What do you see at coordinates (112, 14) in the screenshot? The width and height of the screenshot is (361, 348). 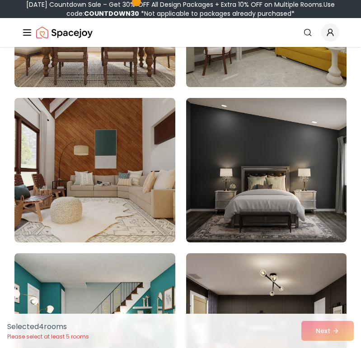 I see `b: COUNTDOWN30` at bounding box center [112, 14].